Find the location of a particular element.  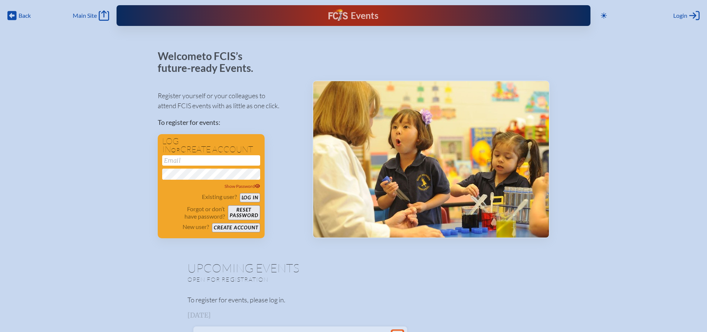

img: Events is located at coordinates (431, 160).